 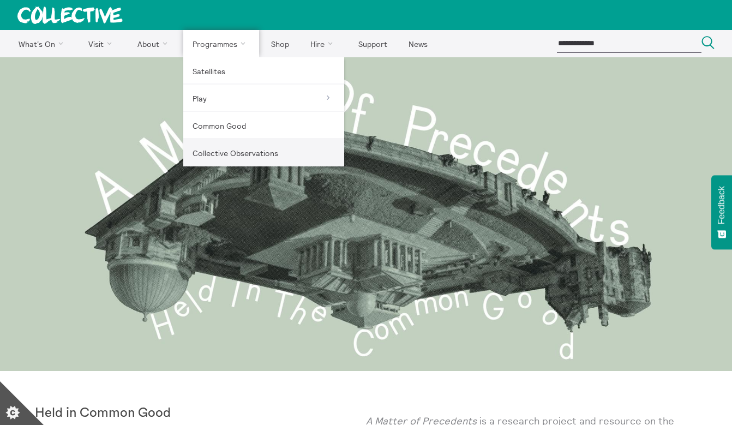 I want to click on a: What's On, so click(x=43, y=44).